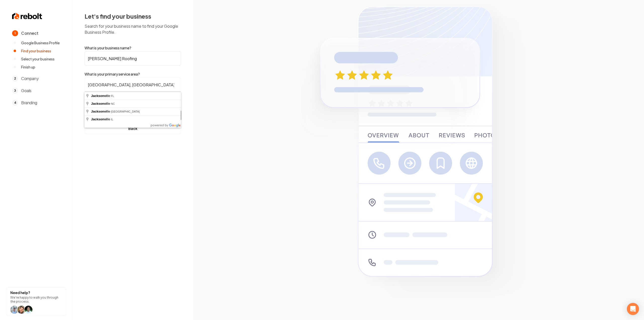 Image resolution: width=644 pixels, height=320 pixels. What do you see at coordinates (40, 43) in the screenshot?
I see `span: Google Business Profile` at bounding box center [40, 43].